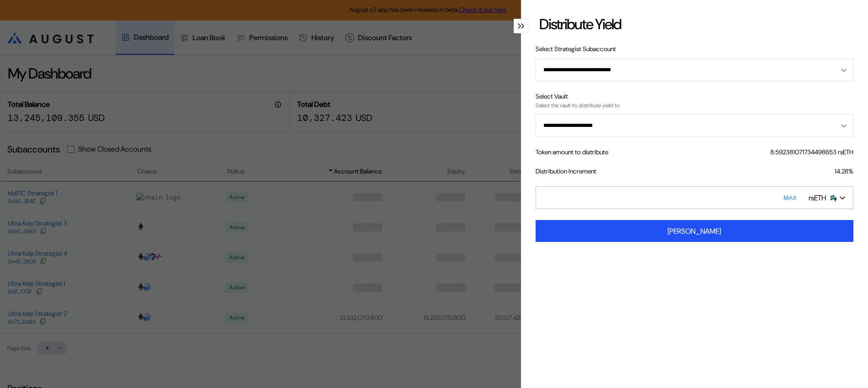 The height and width of the screenshot is (388, 868). What do you see at coordinates (695, 49) in the screenshot?
I see `div: Select Strategist Subaccount` at bounding box center [695, 49].